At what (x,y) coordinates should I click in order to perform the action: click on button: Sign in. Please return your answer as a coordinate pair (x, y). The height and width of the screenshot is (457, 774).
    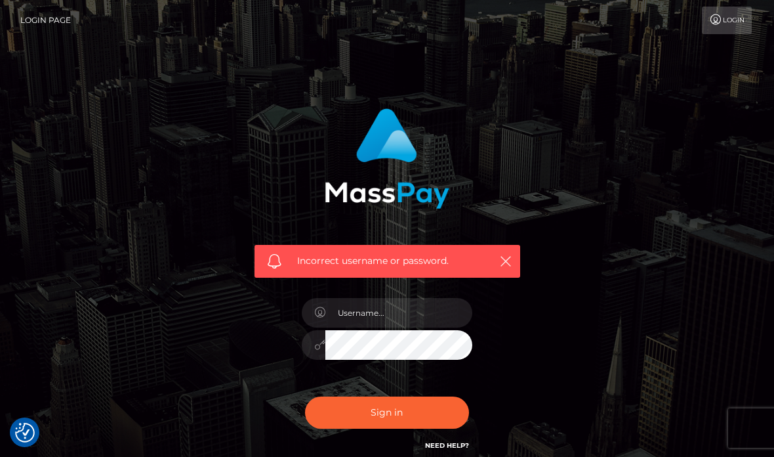
    Looking at the image, I should click on (387, 412).